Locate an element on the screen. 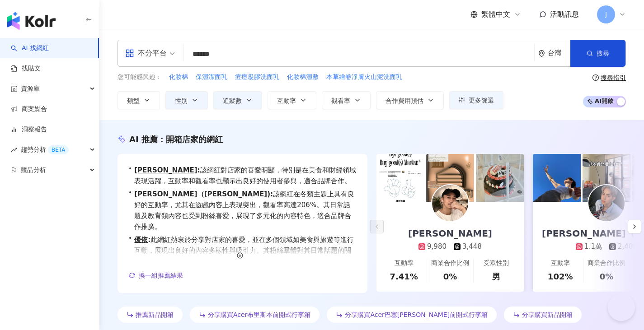 This screenshot has width=644, height=330. span: 競品分析 is located at coordinates (33, 170).